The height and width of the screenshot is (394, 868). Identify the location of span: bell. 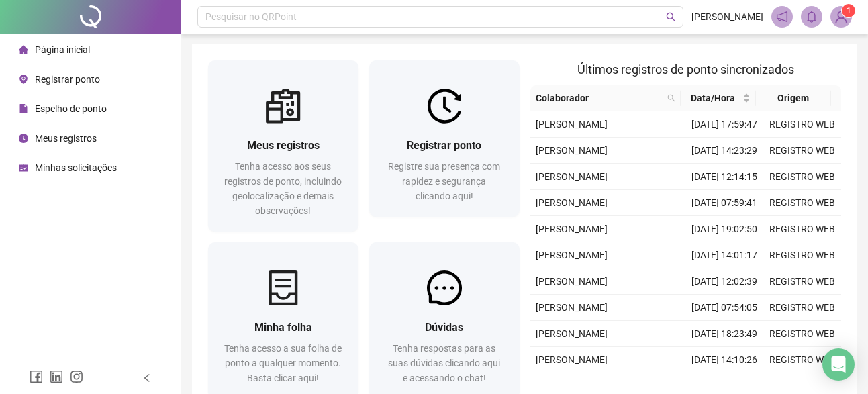
(812, 17).